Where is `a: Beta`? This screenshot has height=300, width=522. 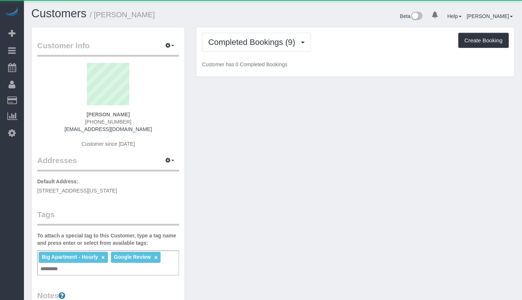
a: Beta is located at coordinates (411, 16).